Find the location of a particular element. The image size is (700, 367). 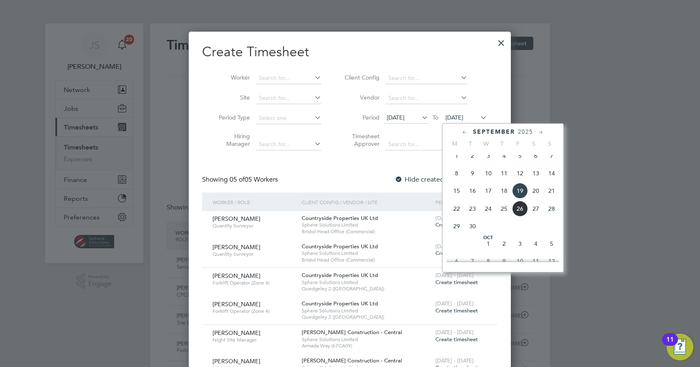

label: Period Type is located at coordinates (231, 117).